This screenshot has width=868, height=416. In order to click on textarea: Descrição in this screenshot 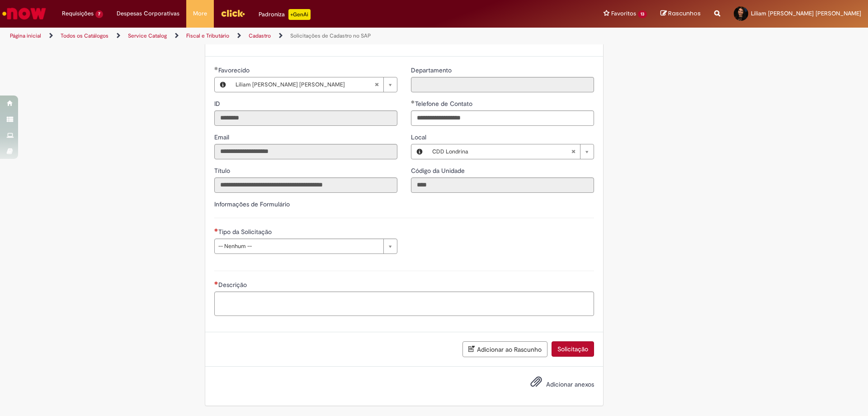, I will do `click(404, 304)`.